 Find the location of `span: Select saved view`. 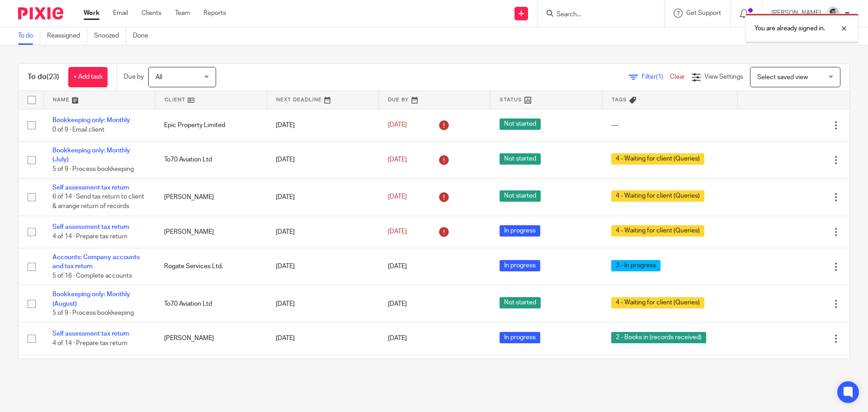

span: Select saved view is located at coordinates (783, 77).